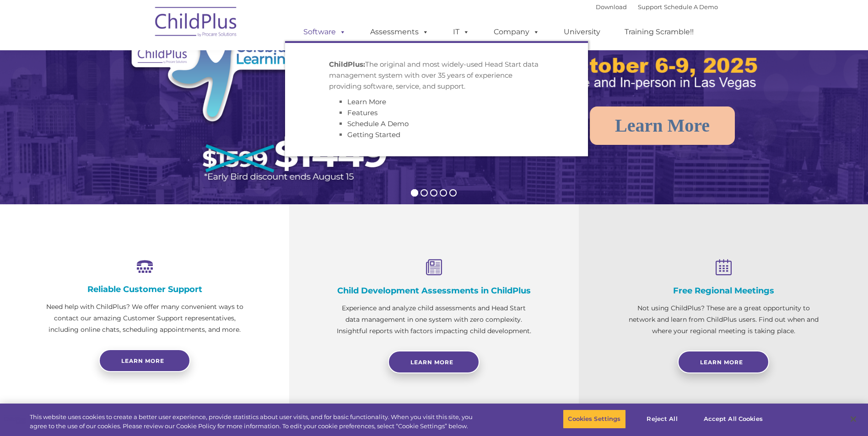 This screenshot has width=868, height=436. I want to click on a: IT, so click(462, 32).